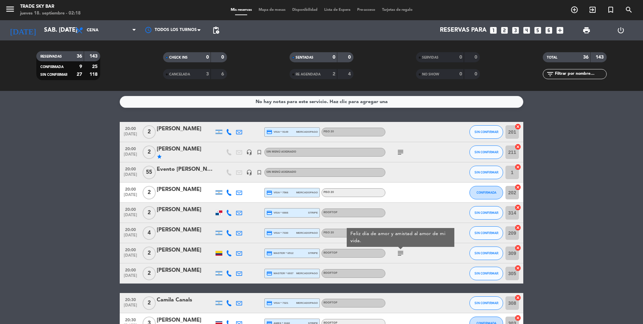 Image resolution: width=643 pixels, height=324 pixels. I want to click on span: SENTADAS, so click(304, 58).